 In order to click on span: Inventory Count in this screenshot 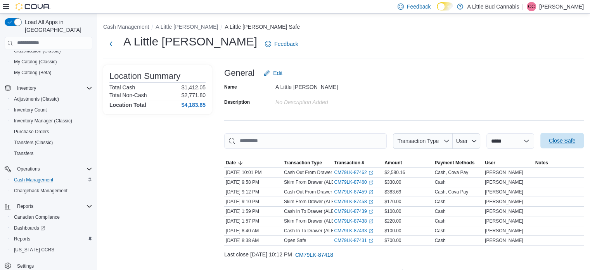, I will do `click(30, 110)`.